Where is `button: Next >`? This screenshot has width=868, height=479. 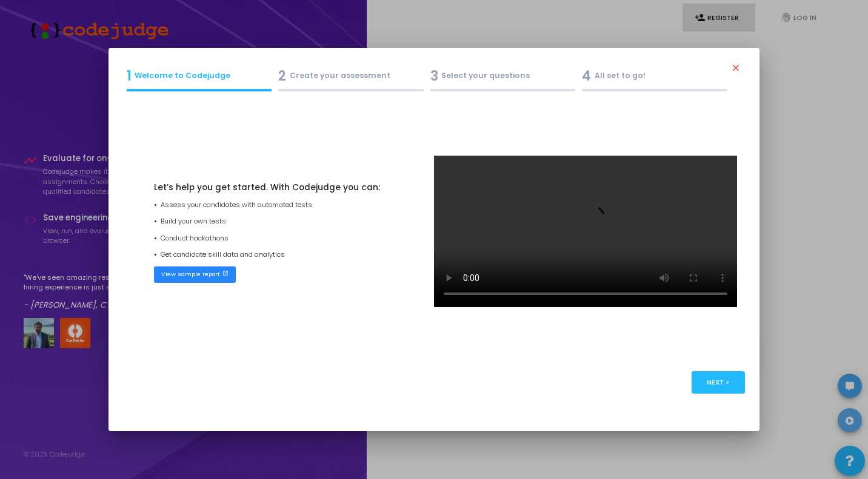
button: Next > is located at coordinates (718, 382).